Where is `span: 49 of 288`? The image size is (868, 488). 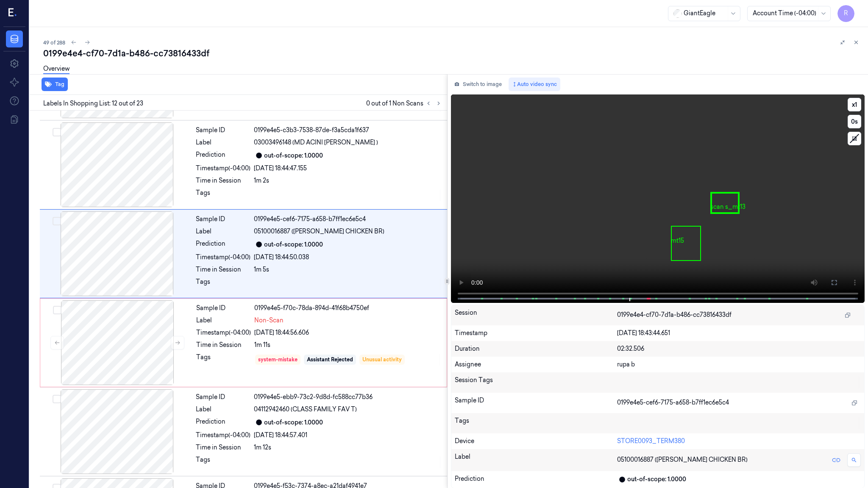
span: 49 of 288 is located at coordinates (54, 43).